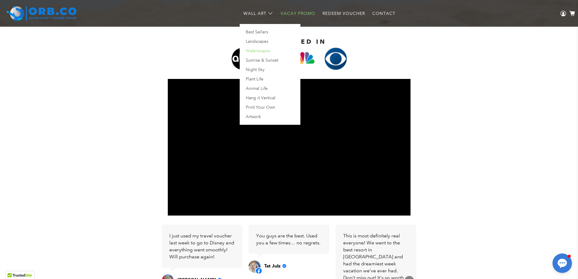  What do you see at coordinates (270, 71) in the screenshot?
I see `a: Night Sky` at bounding box center [270, 71].